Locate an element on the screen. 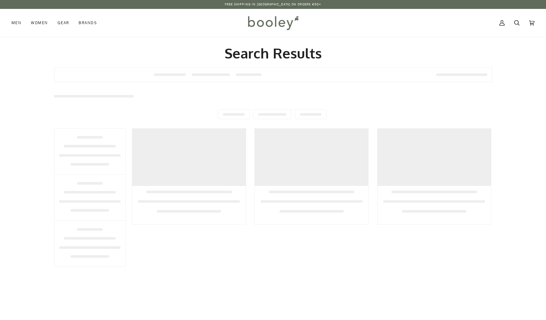 Image resolution: width=546 pixels, height=320 pixels. a: Men is located at coordinates (19, 23).